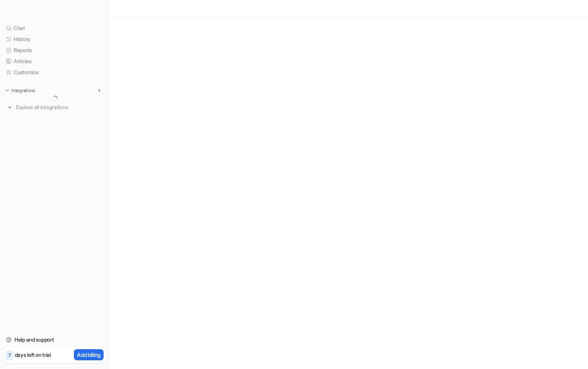 The image size is (588, 369). What do you see at coordinates (54, 28) in the screenshot?
I see `a: Chat` at bounding box center [54, 28].